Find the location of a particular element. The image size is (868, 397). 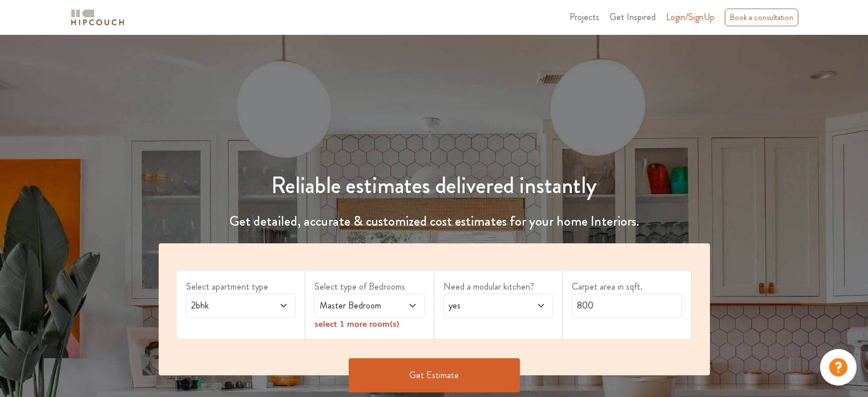

input: Enter area sqft is located at coordinates (627, 305).